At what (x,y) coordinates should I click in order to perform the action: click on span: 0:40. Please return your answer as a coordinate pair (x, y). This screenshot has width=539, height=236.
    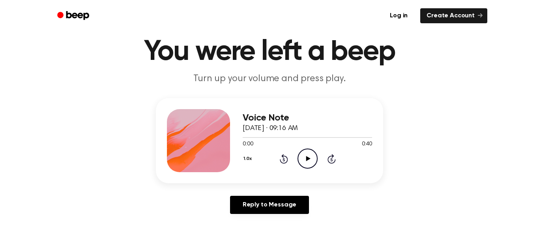
    Looking at the image, I should click on (367, 144).